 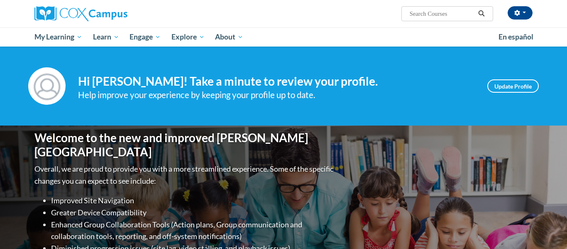 I want to click on li: Enhanced Group Collaboration Tools (Action plans, Group communication and collaboration tools, re..., so click(x=193, y=231).